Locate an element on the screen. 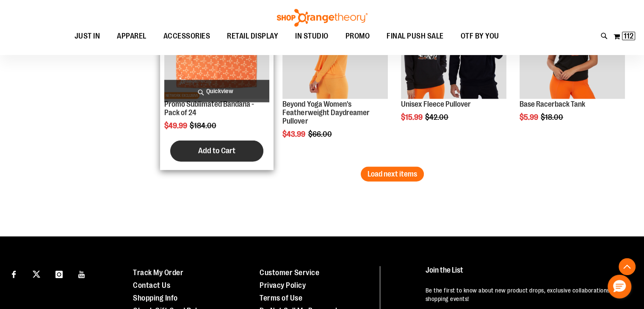 The image size is (644, 309). span: OTF BY YOU is located at coordinates (480, 36).